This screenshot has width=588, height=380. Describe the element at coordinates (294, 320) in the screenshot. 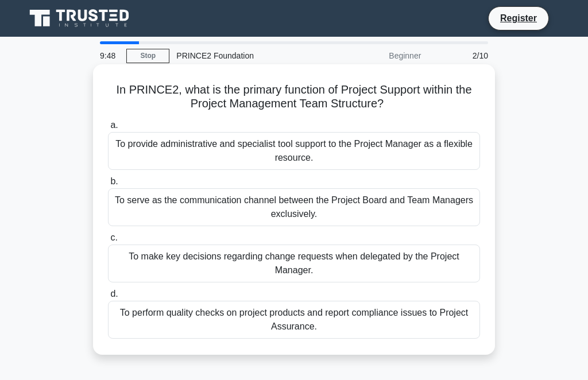

I see `div: To perform quality checks on project products and report compliance issues to Project Assurance.` at that location.